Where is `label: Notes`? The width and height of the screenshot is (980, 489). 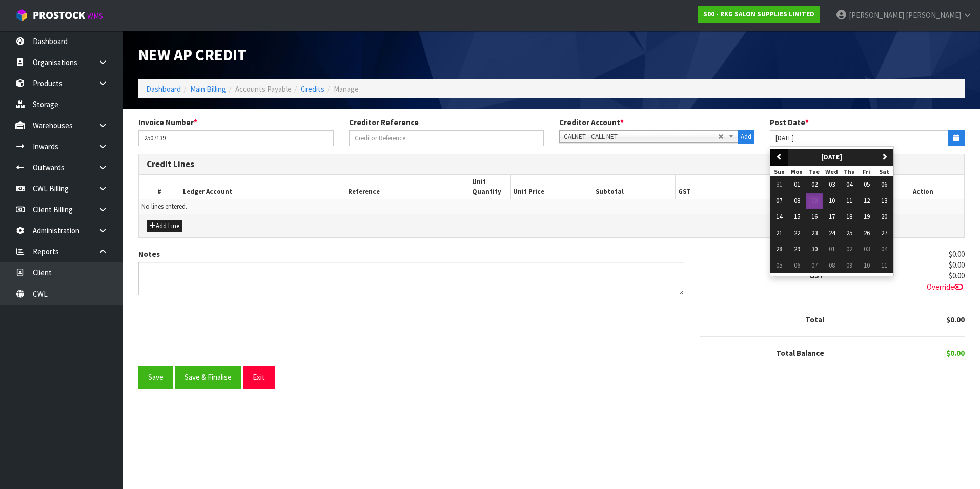 label: Notes is located at coordinates (149, 254).